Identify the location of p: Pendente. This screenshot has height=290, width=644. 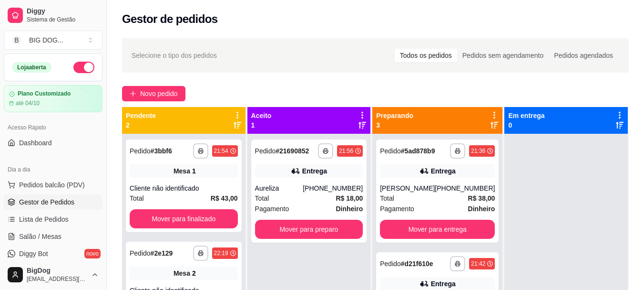
(141, 116).